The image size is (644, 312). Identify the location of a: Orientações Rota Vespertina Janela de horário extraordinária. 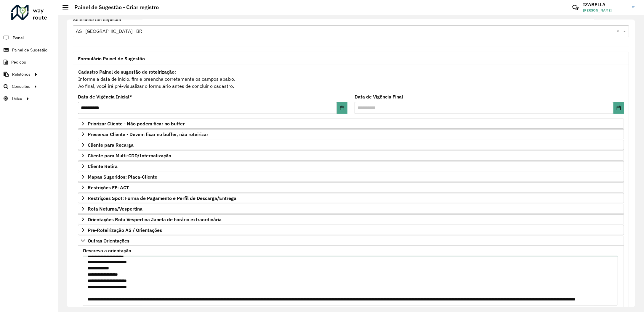
(351, 220).